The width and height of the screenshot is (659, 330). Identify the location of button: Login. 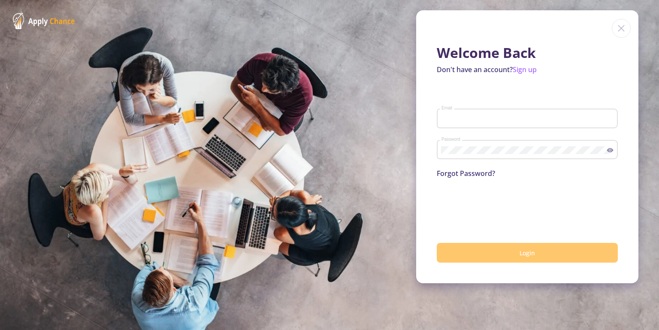
(527, 253).